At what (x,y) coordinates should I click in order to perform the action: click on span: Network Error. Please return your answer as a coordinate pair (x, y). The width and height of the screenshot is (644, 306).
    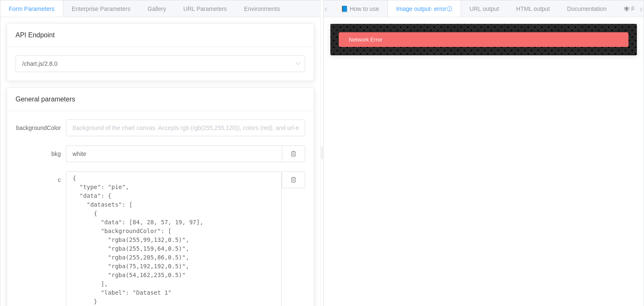
    Looking at the image, I should click on (366, 39).